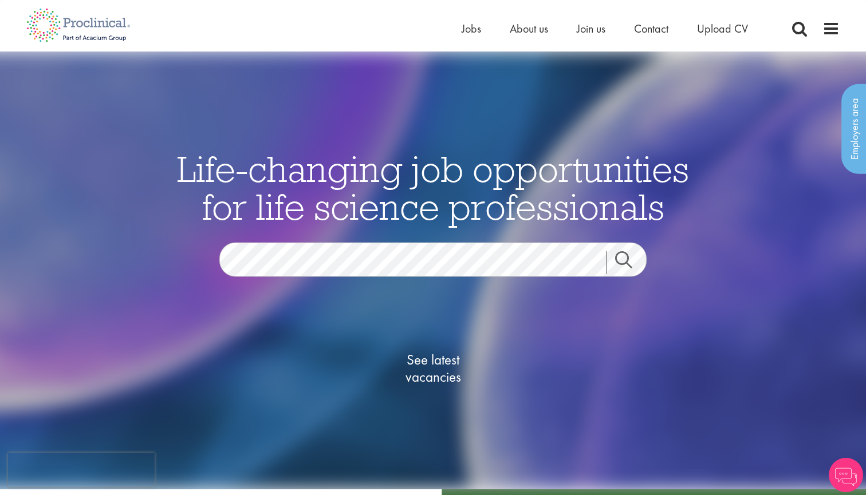 The width and height of the screenshot is (866, 495). What do you see at coordinates (722, 29) in the screenshot?
I see `a: Upload CV` at bounding box center [722, 29].